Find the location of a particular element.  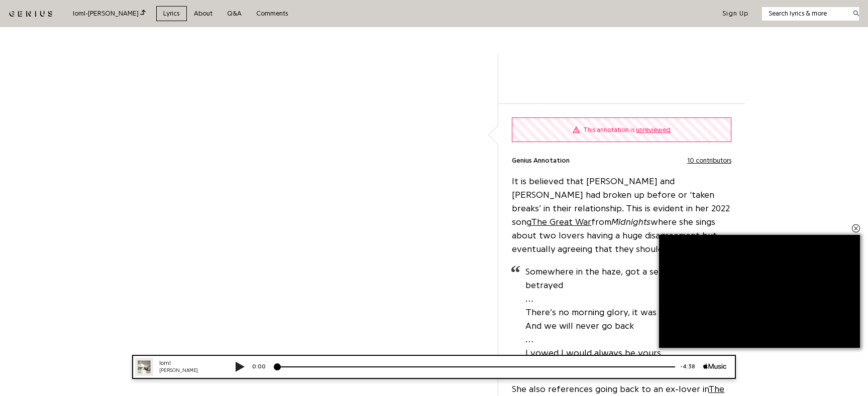

a: Lyrics is located at coordinates (171, 14).